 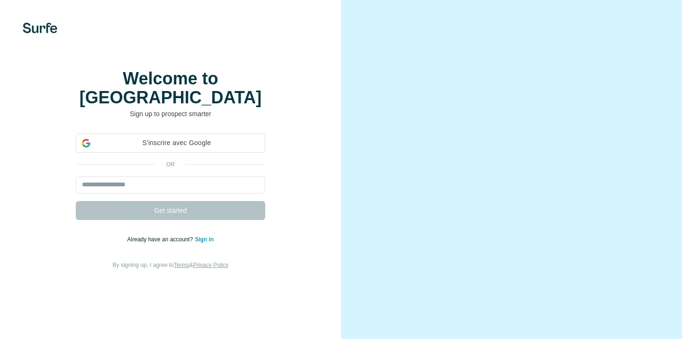 I want to click on p: Sign up to prospect smarter, so click(x=171, y=114).